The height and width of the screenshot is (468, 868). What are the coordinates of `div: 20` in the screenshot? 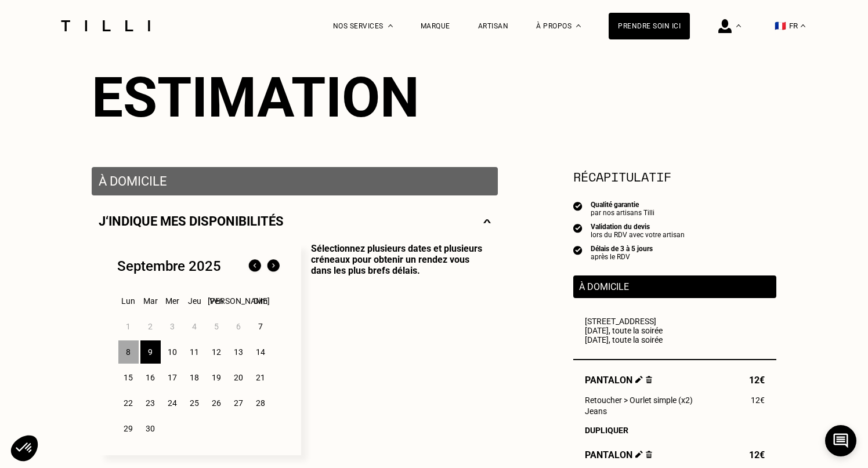 It's located at (238, 377).